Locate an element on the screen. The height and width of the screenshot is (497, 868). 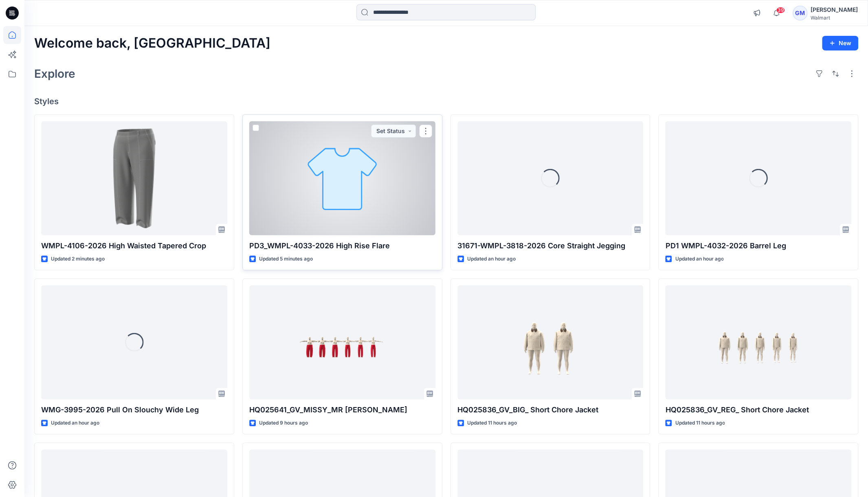
a: HQ025641_GV_MISSY_MR Barrel Leg Jean is located at coordinates (342, 342).